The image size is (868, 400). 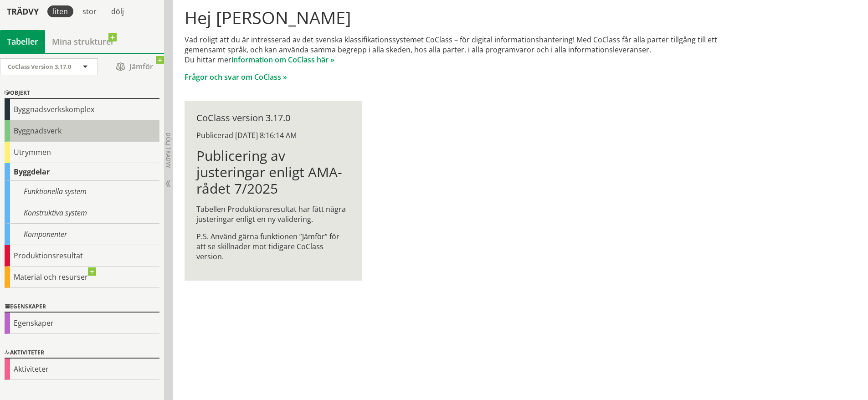 What do you see at coordinates (39, 67) in the screenshot?
I see `span: CoClass Version 3.17.0` at bounding box center [39, 67].